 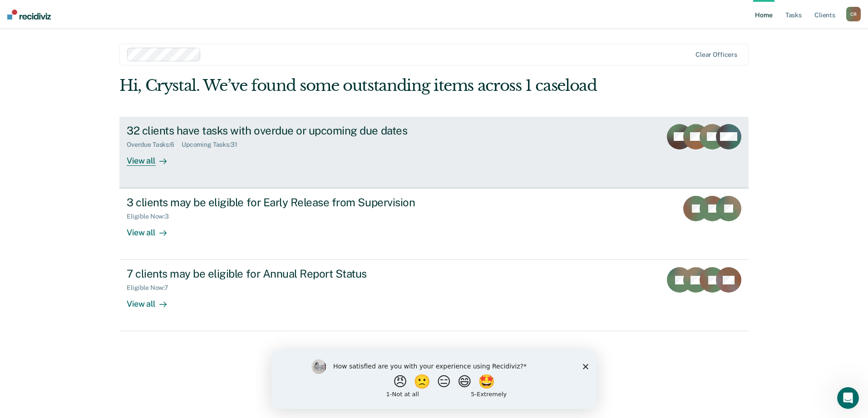 What do you see at coordinates (151, 31) in the screenshot?
I see `button: 2` at bounding box center [151, 31].